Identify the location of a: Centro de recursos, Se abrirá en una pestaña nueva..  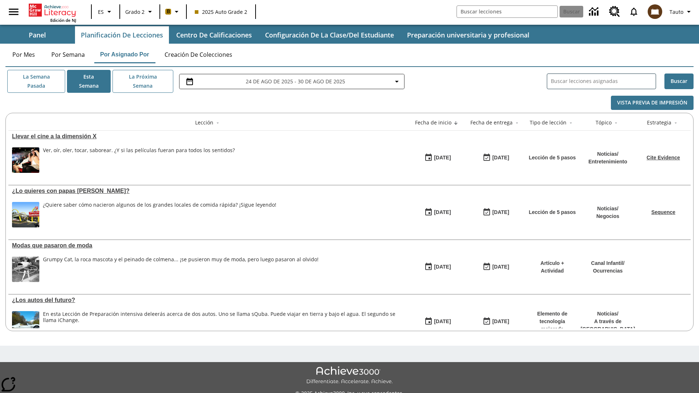
(615, 12).